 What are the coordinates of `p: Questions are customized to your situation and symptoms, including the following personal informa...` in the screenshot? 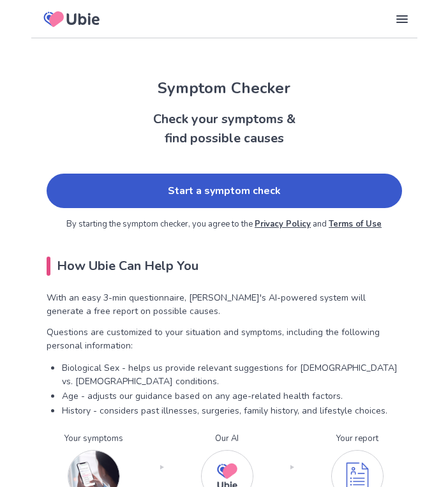 It's located at (224, 339).